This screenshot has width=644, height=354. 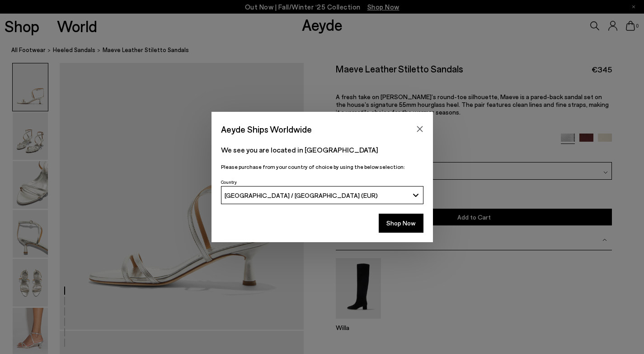 What do you see at coordinates (266, 129) in the screenshot?
I see `span: Aeyde Ships Worldwide` at bounding box center [266, 129].